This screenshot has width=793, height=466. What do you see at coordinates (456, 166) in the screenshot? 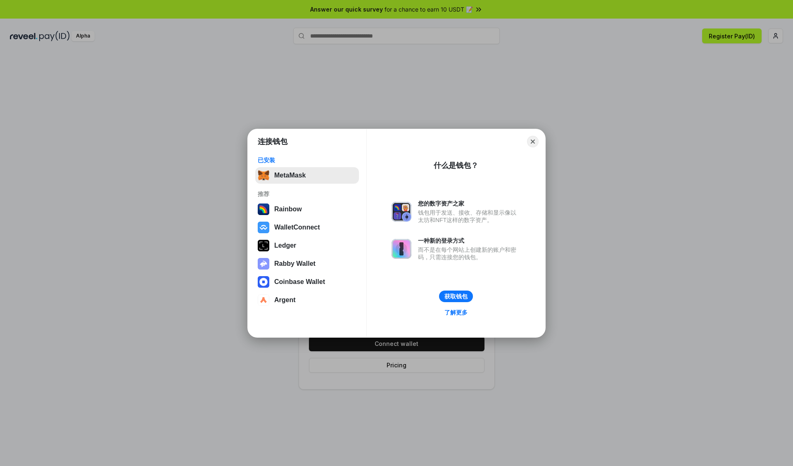
I see `div: 什么是钱包？` at bounding box center [456, 166].